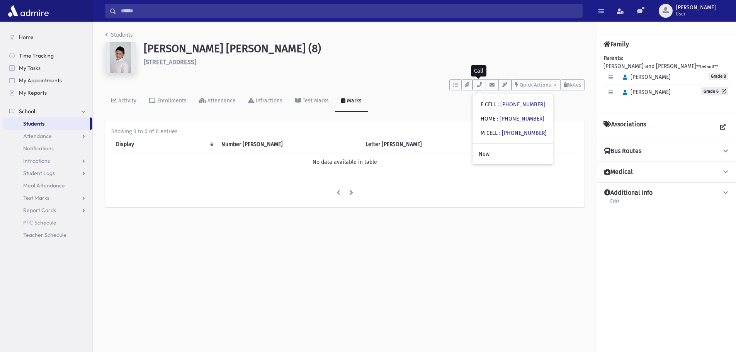 Image resolution: width=736 pixels, height=352 pixels. Describe the element at coordinates (48, 185) in the screenshot. I see `a: Meal Attendance` at that location.